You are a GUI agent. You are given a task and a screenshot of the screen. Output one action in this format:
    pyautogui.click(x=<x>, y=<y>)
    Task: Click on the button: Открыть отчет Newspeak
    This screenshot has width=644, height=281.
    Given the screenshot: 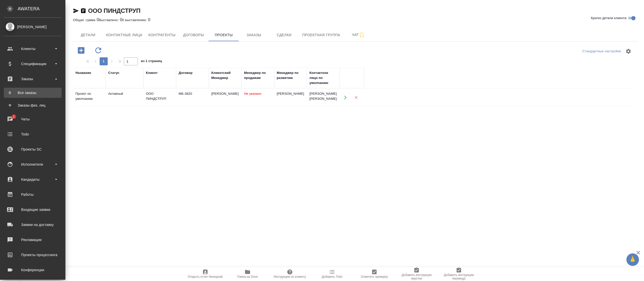 What is the action you would take?
    pyautogui.click(x=205, y=274)
    